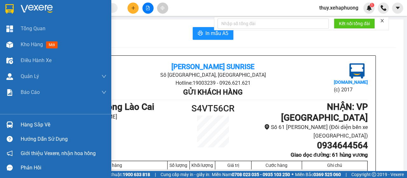  I want to click on img: dashboard-icon, so click(10, 29).